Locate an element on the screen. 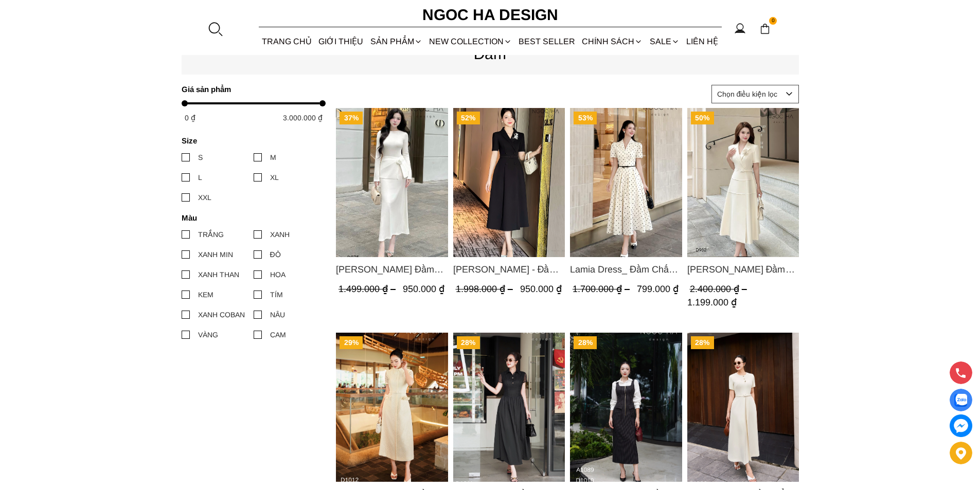 This screenshot has height=490, width=980. h4: Màu is located at coordinates (250, 218).